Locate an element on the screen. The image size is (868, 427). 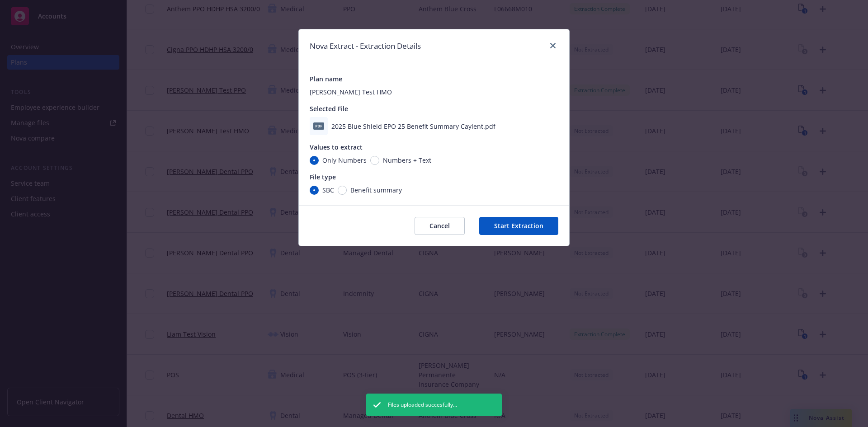
span: 2025 Blue Shield EPO 25 Benefit Summary Caylent.pdf is located at coordinates (413, 126).